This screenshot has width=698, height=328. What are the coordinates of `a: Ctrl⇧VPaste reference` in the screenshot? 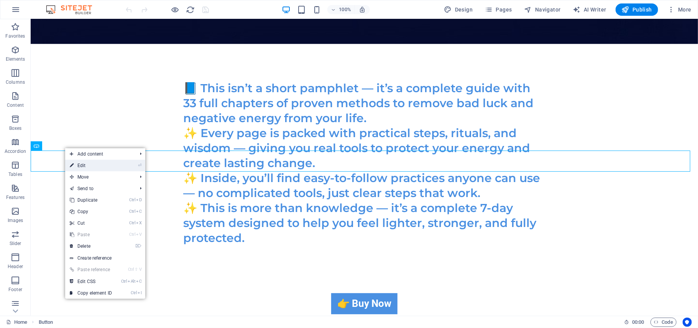 It's located at (91, 269).